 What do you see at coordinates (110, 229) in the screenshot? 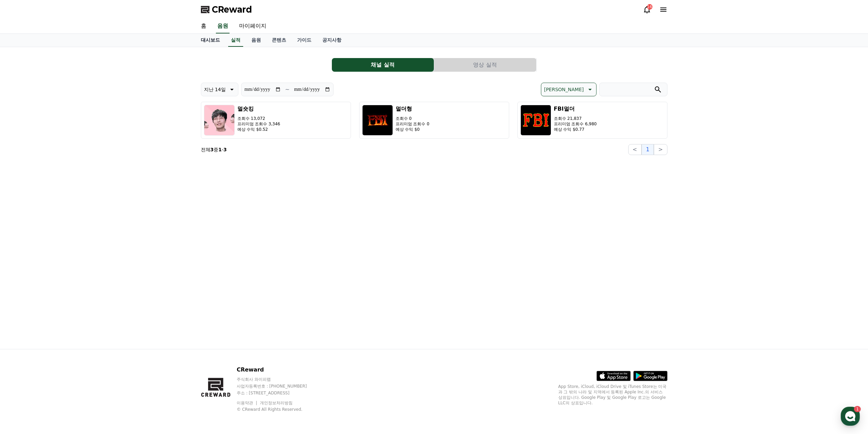
I see `span: 설정` at bounding box center [110, 229].